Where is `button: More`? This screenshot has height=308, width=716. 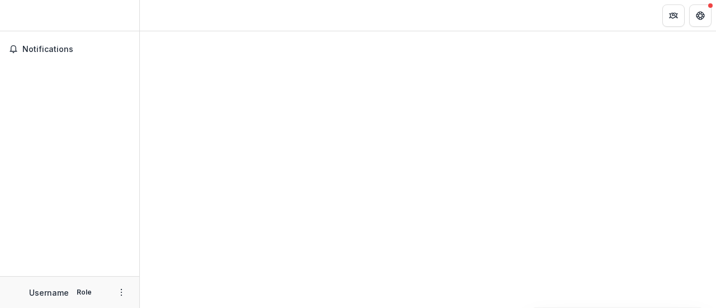
button: More is located at coordinates (121, 293).